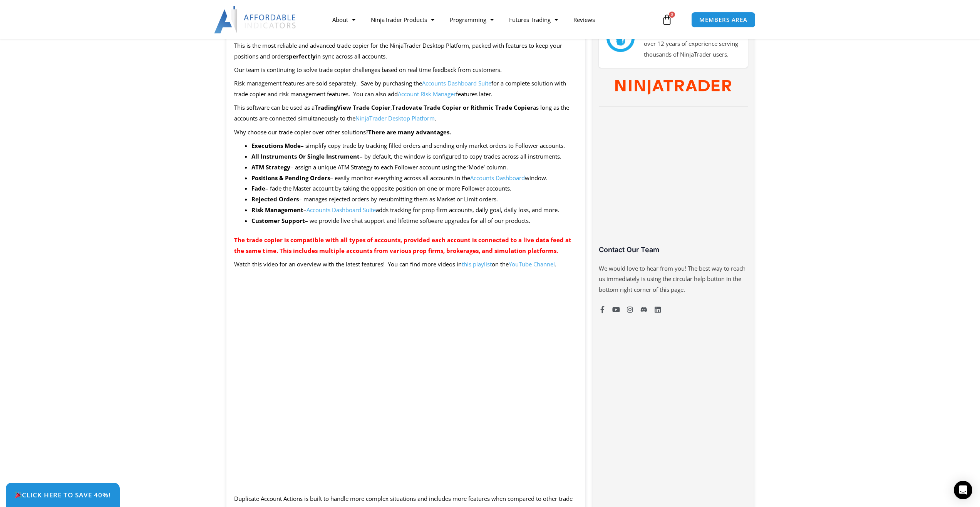 This screenshot has width=980, height=507. Describe the element at coordinates (409, 132) in the screenshot. I see `strong: There are many advantages.` at that location.